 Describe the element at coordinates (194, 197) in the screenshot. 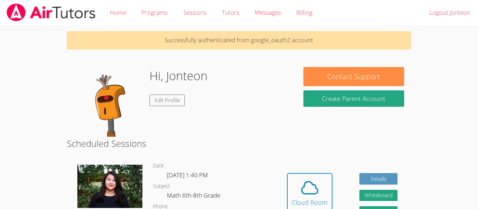

I see `dd: Math 6th-8th Grade` at that location.